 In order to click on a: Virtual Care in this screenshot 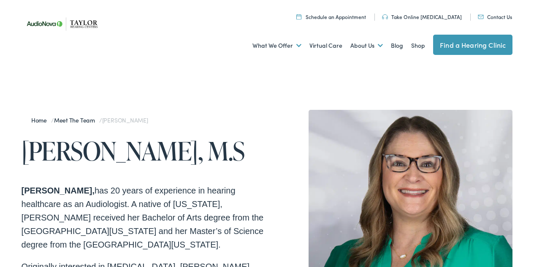, I will do `click(326, 46)`.